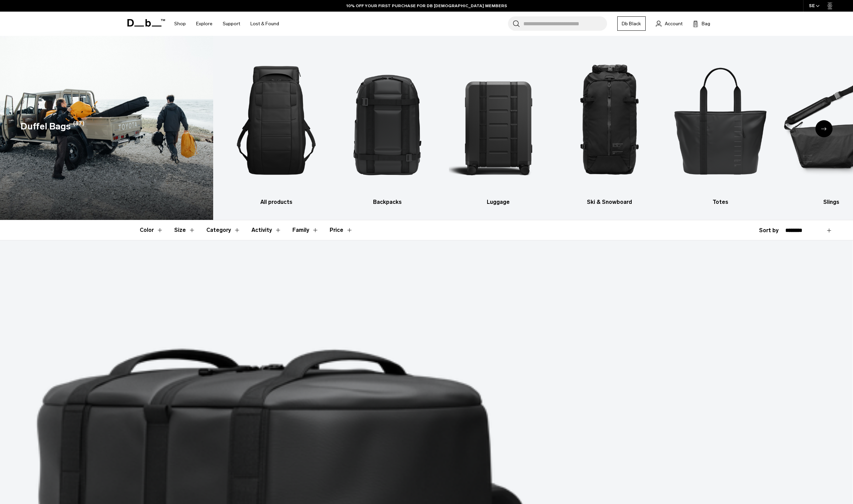  What do you see at coordinates (179, 23) in the screenshot?
I see `a: Shop` at bounding box center [179, 23].